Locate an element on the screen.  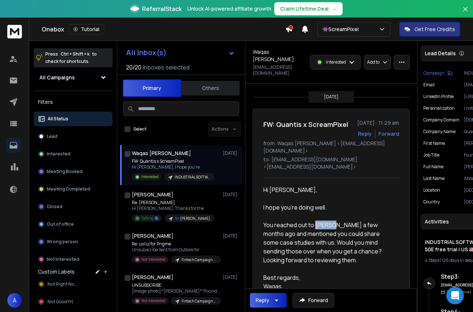
button: Close banner is located at coordinates (465, 13).